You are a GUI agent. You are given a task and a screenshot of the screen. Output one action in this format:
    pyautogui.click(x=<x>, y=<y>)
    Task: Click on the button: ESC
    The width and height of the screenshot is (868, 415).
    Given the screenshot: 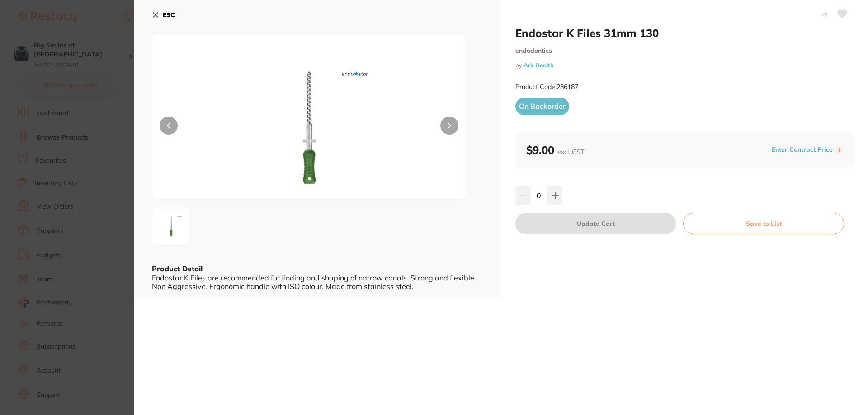 What is the action you would take?
    pyautogui.click(x=163, y=15)
    